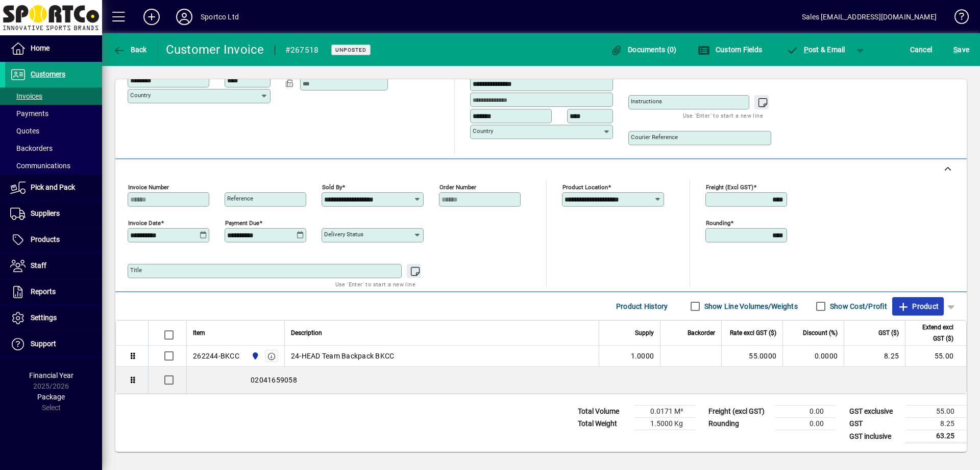 The height and width of the screenshot is (470, 980). I want to click on td: 0.0171 M³, so click(665, 412).